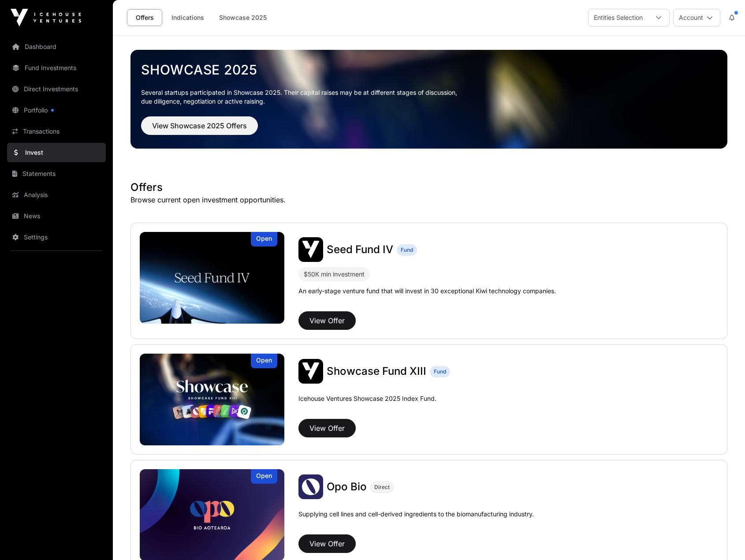 The width and height of the screenshot is (745, 560). Describe the element at coordinates (57, 216) in the screenshot. I see `a: News` at that location.